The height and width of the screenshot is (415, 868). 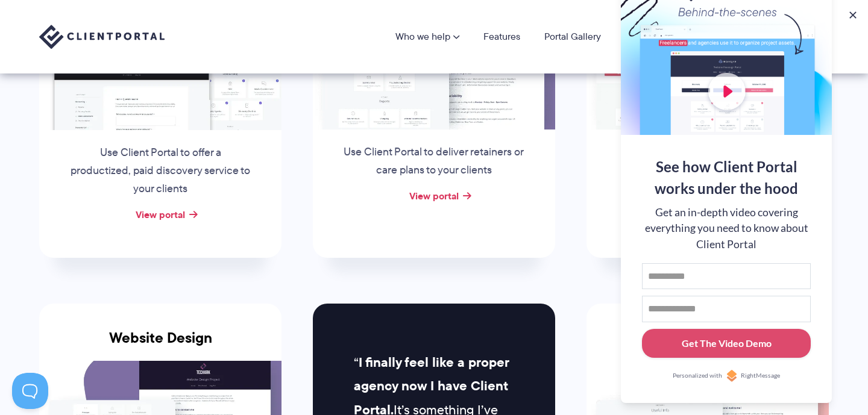 What do you see at coordinates (573, 37) in the screenshot?
I see `a: Portal Gallery` at bounding box center [573, 37].